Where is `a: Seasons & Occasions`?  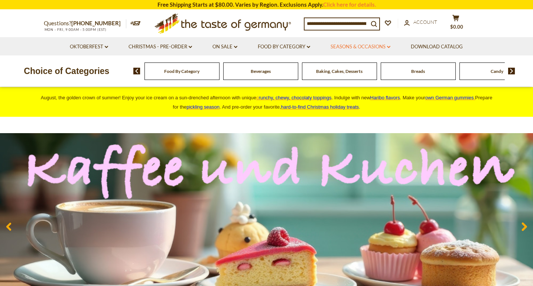 a: Seasons & Occasions is located at coordinates (360, 47).